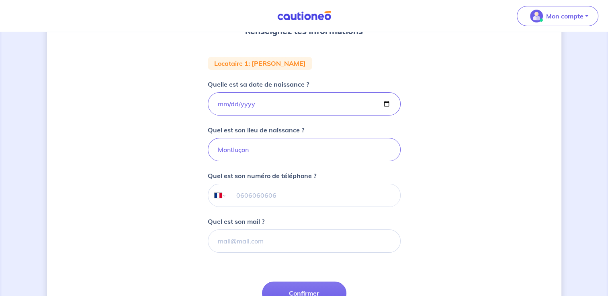  I want to click on input: Paris, so click(304, 150).